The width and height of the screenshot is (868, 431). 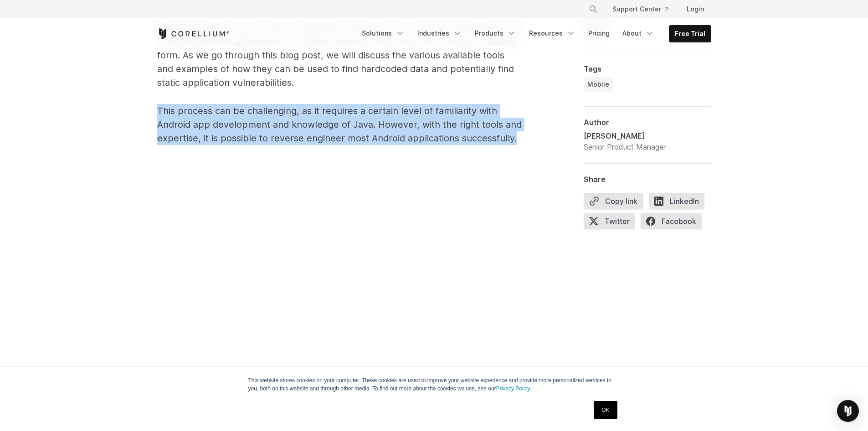 What do you see at coordinates (434, 384) in the screenshot?
I see `p: This website stores cookies on your computer. These cookies are used to improve your website expe...` at bounding box center [434, 384].